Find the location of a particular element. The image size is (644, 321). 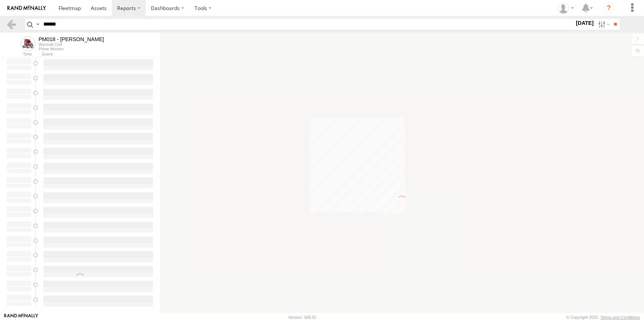

img: rand-logo.svg is located at coordinates (27, 8).